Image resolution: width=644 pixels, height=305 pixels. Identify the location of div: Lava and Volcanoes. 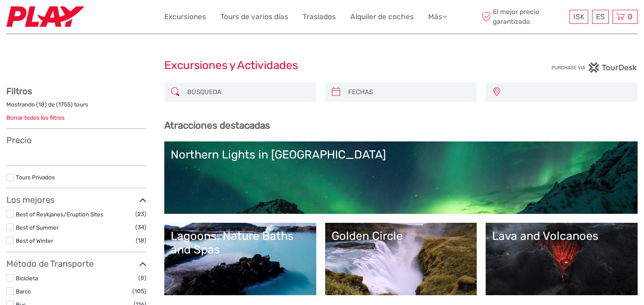
(561, 236).